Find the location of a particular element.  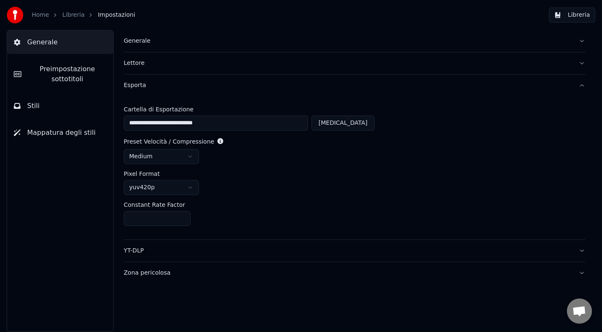

span: Impostazioni is located at coordinates (116, 15).